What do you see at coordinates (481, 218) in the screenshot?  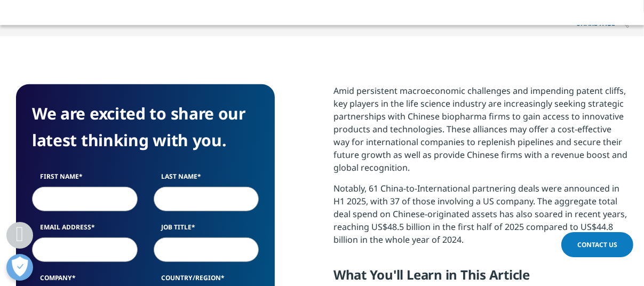 I see `p: Notably, 61 China-to-International partnering deals were announced in H1 2025, with 37 of those i...` at bounding box center [481, 218].